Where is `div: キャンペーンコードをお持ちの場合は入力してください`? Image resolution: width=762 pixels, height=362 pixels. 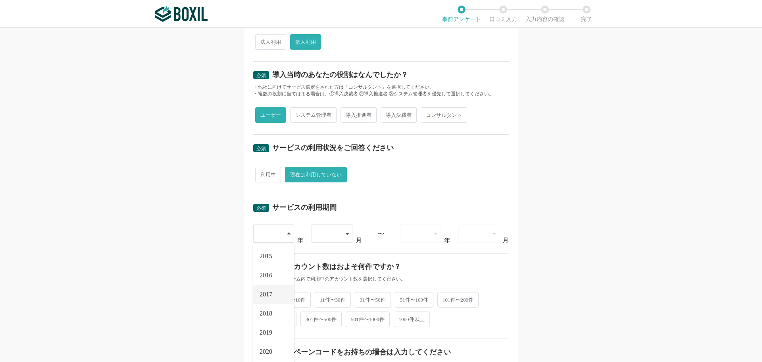
div: キャンペーンコードをお持ちの場合は入力してください is located at coordinates (362, 352).